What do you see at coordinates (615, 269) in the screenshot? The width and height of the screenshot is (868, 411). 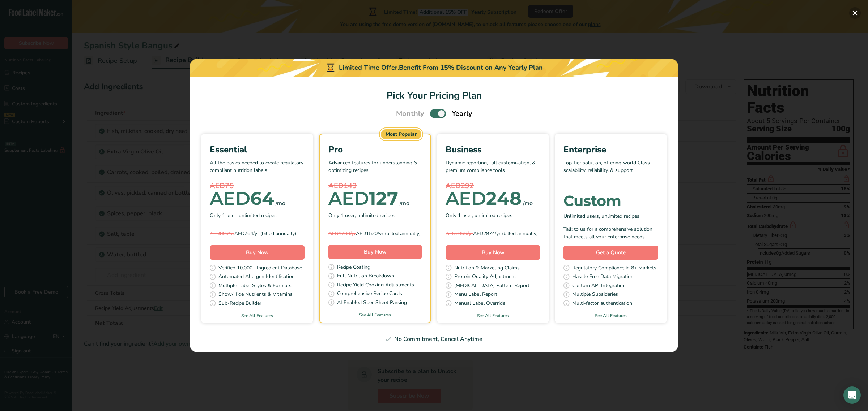 I see `span: Regulatory Compliance in 8+ Markets` at bounding box center [615, 269].